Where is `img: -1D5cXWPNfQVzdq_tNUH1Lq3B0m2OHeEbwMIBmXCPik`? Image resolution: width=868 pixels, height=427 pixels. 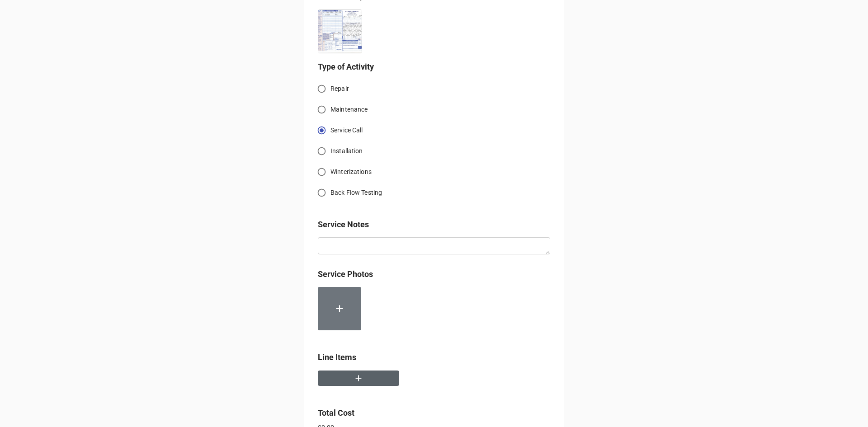
img: -1D5cXWPNfQVzdq_tNUH1Lq3B0m2OHeEbwMIBmXCPik is located at coordinates (340, 31).